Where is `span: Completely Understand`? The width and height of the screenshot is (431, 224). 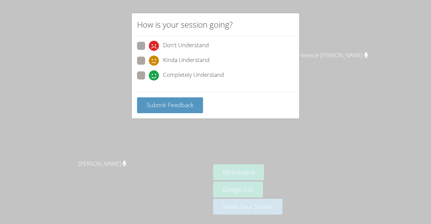
span: Completely Understand is located at coordinates (193, 75).